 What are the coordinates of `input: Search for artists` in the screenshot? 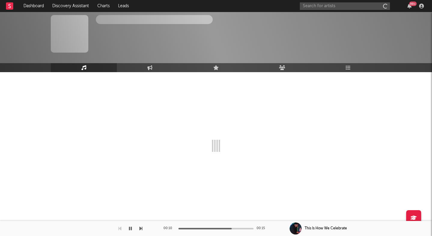 It's located at (345, 6).